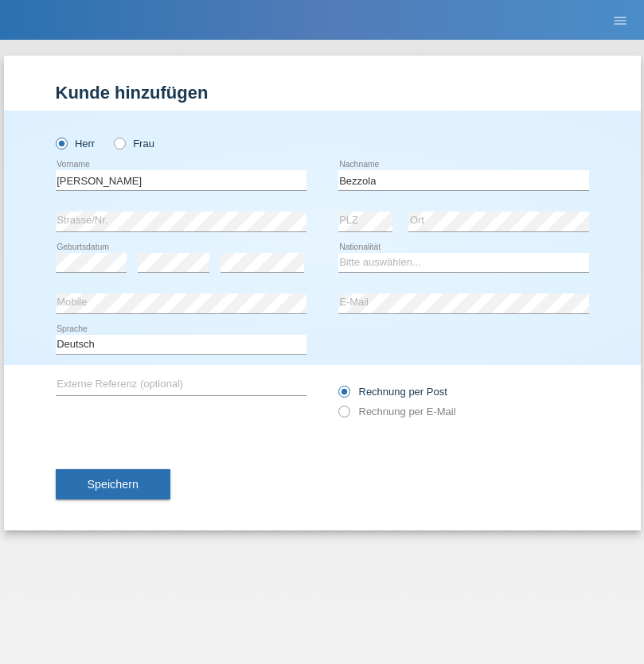 Image resolution: width=644 pixels, height=664 pixels. Describe the element at coordinates (620, 20) in the screenshot. I see `a: menu` at that location.